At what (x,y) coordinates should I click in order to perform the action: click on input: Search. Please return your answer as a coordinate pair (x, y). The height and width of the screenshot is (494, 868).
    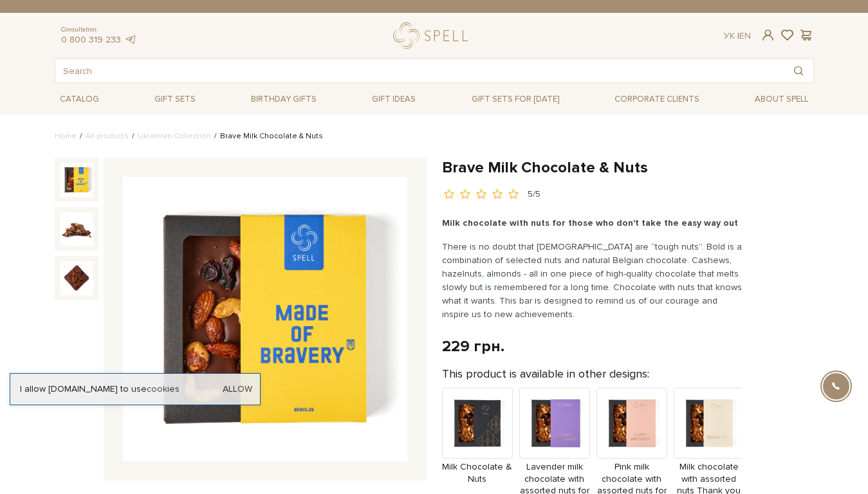
    Looking at the image, I should click on (419, 71).